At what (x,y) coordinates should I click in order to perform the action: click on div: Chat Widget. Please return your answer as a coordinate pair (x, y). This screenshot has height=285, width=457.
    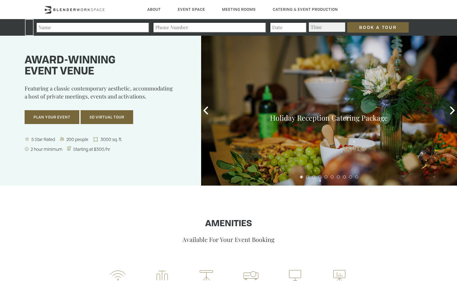
    Looking at the image, I should click on (441, 270).